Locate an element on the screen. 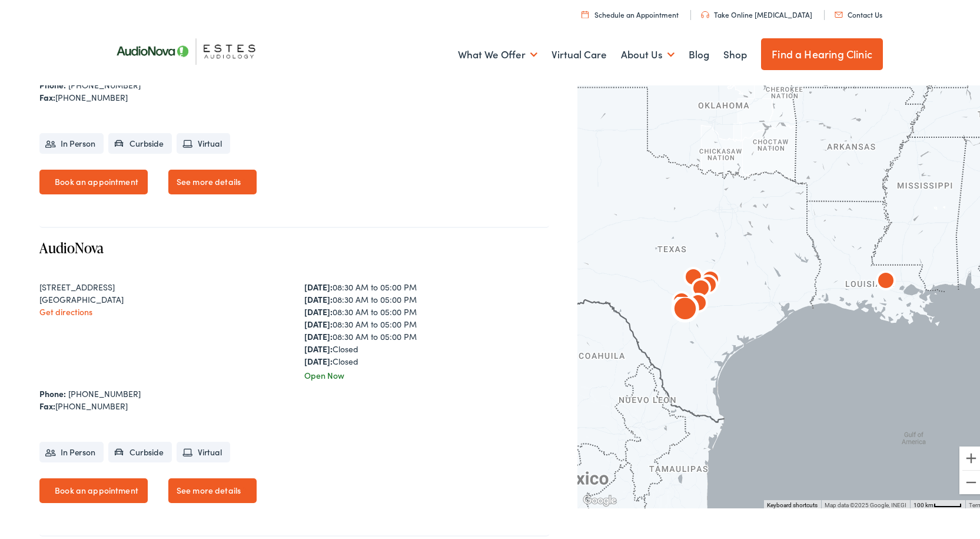 The height and width of the screenshot is (539, 980). a: AudioNova is located at coordinates (71, 245).